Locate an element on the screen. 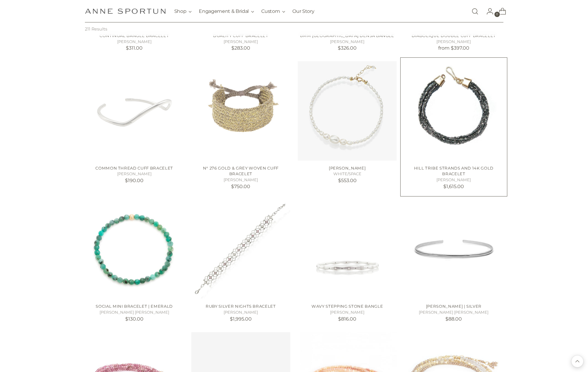 This screenshot has width=588, height=372. span: $1,995.00 is located at coordinates (241, 319).